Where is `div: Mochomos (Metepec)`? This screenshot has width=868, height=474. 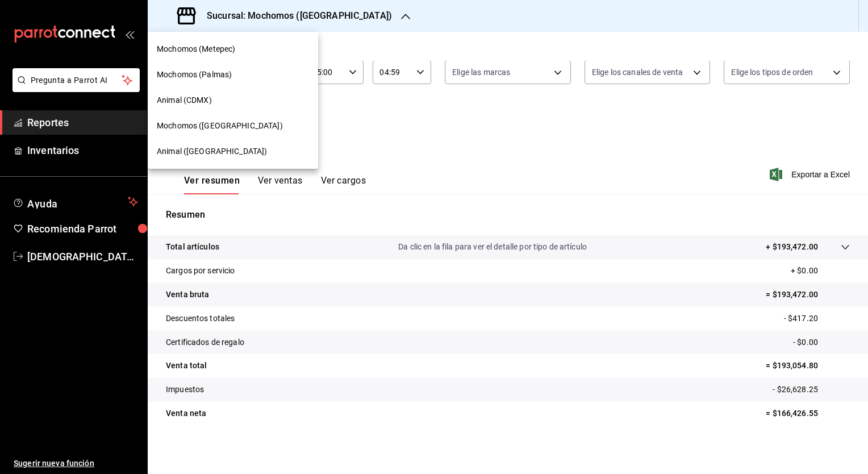
div: Mochomos (Metepec) is located at coordinates (233, 49).